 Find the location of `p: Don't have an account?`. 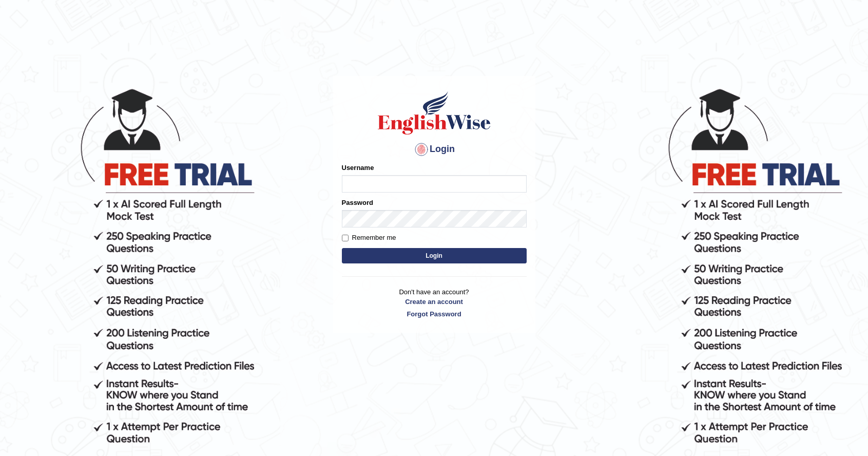

p: Don't have an account? is located at coordinates (434, 303).